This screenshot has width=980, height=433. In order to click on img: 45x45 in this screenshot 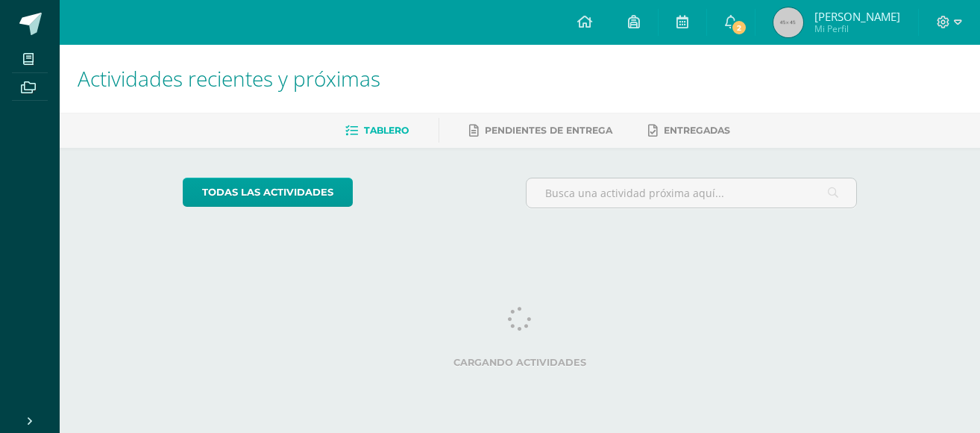, I will do `click(788, 22)`.